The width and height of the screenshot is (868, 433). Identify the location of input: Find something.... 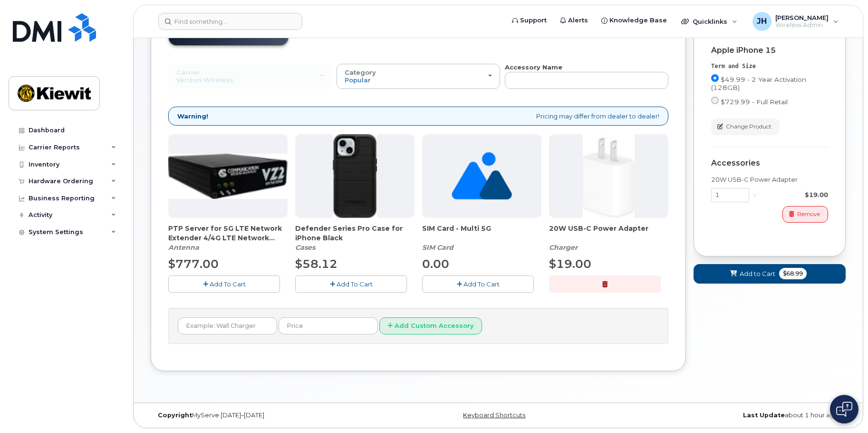
(230, 21).